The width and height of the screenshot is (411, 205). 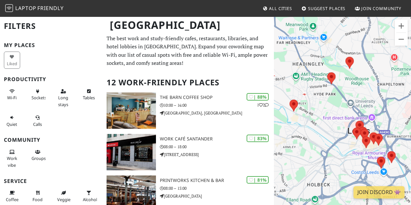 What do you see at coordinates (38, 155) in the screenshot?
I see `button: Groups` at bounding box center [38, 155].